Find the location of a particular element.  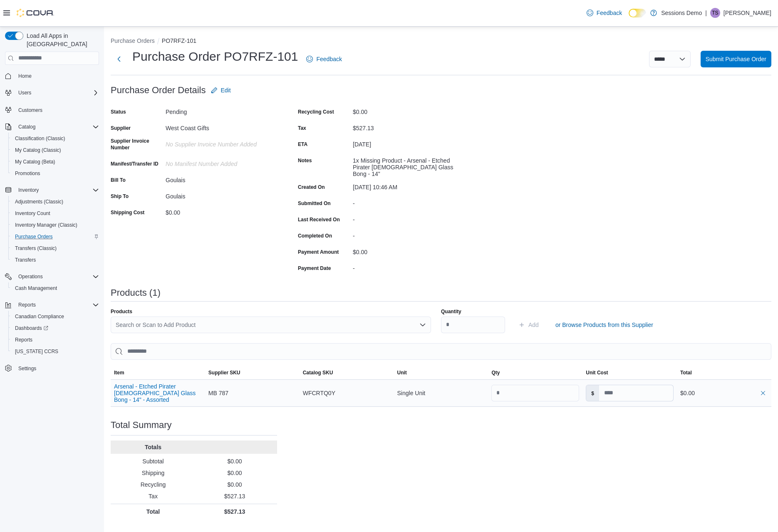

span: My Catalog (Beta) is located at coordinates (55, 162).